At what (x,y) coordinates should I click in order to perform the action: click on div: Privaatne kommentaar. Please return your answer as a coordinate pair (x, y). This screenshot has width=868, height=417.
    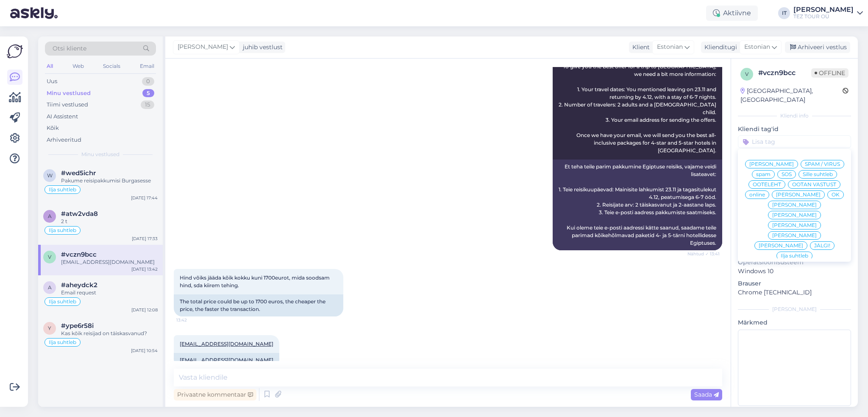
    Looking at the image, I should click on (215, 394).